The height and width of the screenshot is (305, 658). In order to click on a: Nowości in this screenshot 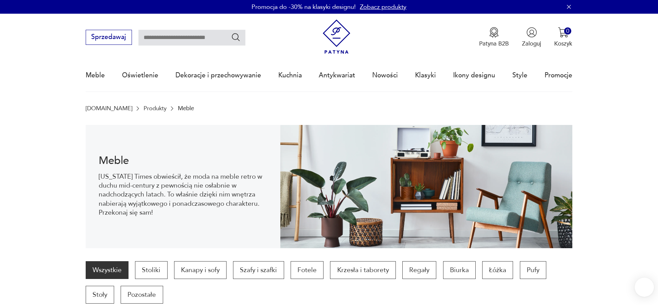, I will do `click(385, 75)`.